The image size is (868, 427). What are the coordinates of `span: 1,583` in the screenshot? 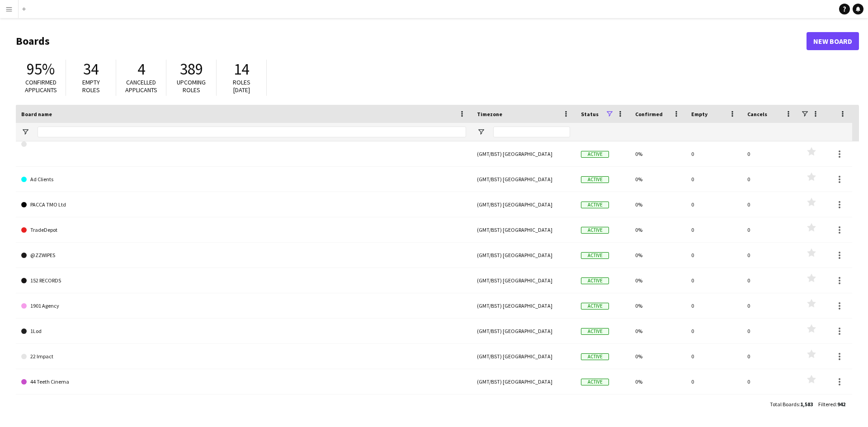 It's located at (807, 404).